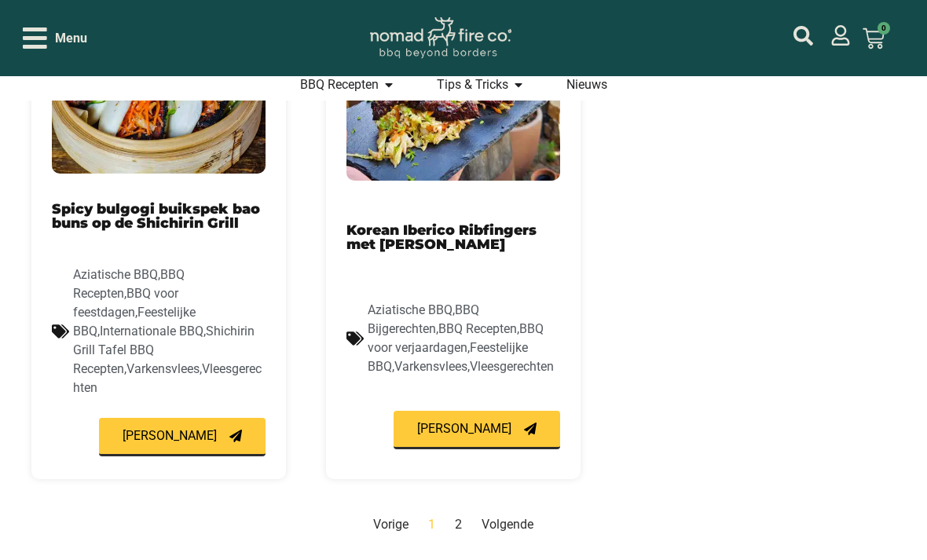  Describe the element at coordinates (472, 85) in the screenshot. I see `span: Tips & Tricks` at that location.